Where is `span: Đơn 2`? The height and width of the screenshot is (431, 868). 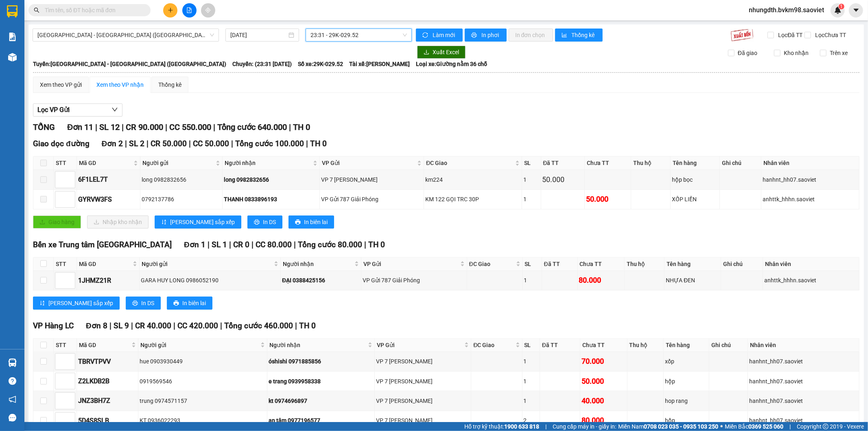
span: Đơn 2 is located at coordinates (112, 143).